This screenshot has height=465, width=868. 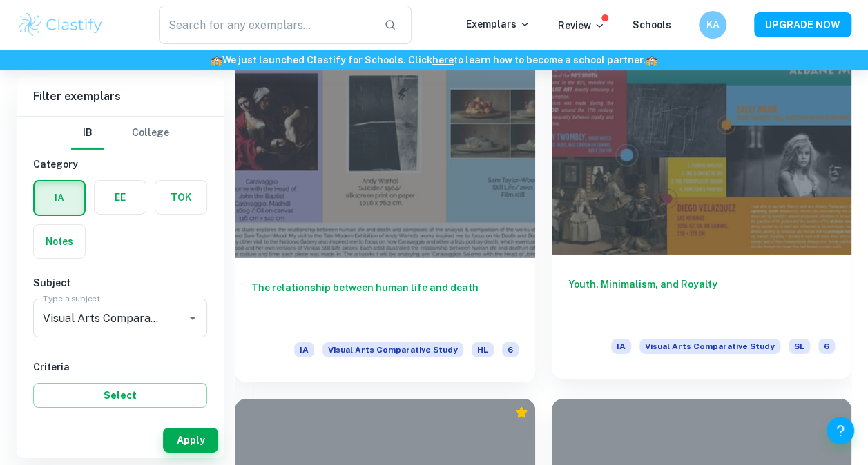 What do you see at coordinates (701, 208) in the screenshot?
I see `a: Youth, Minimalism, and RoyaltyIAVisual Arts Comparative StudySL6` at bounding box center [701, 208].